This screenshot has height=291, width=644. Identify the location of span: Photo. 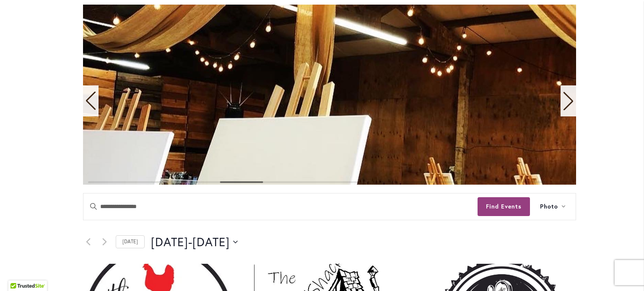
(549, 206).